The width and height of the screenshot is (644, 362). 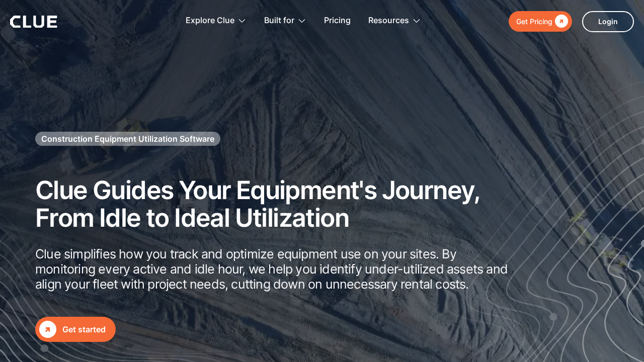 I want to click on p: Clue simplifies how you track and optimize equipment use on your sites. By monitoring every activ..., so click(x=274, y=269).